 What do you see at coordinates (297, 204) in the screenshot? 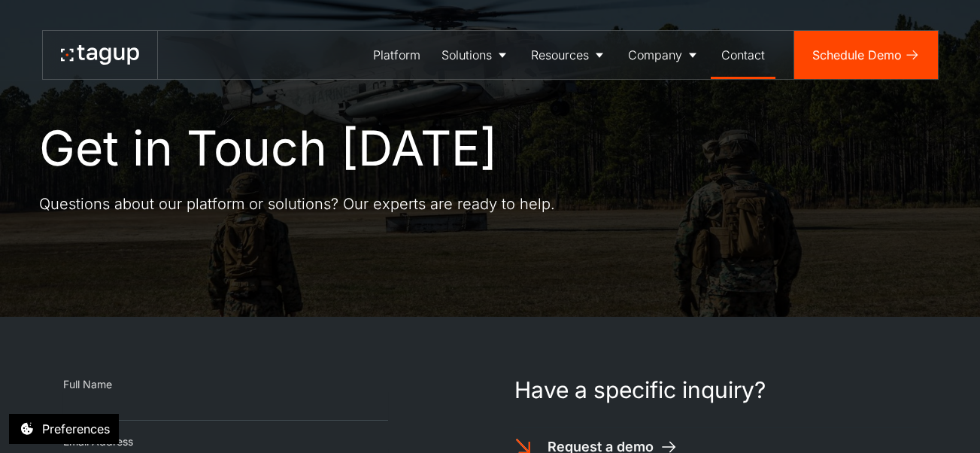
I see `p: Questions about our platform or solutions? Our experts are ready to help.` at bounding box center [297, 204].